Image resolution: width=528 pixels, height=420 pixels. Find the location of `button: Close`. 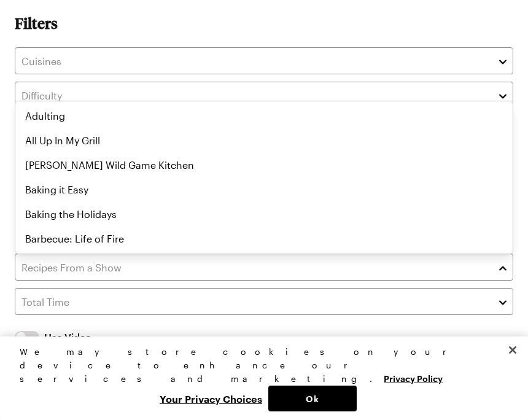

button: Close is located at coordinates (513, 350).